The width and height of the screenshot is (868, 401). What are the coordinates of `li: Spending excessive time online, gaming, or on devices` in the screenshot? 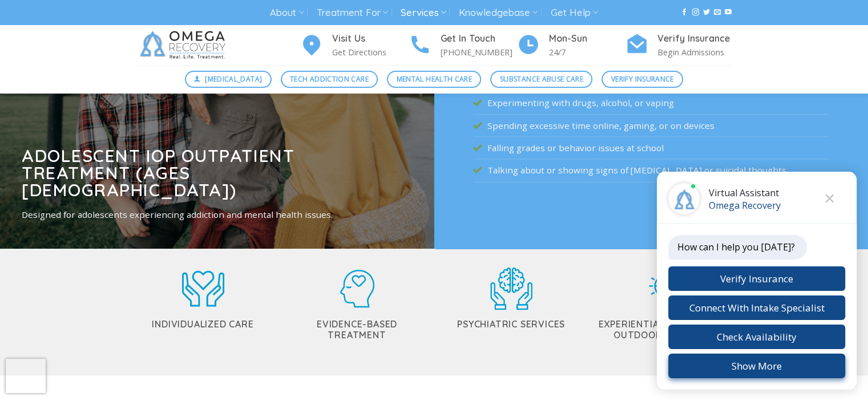 It's located at (651, 126).